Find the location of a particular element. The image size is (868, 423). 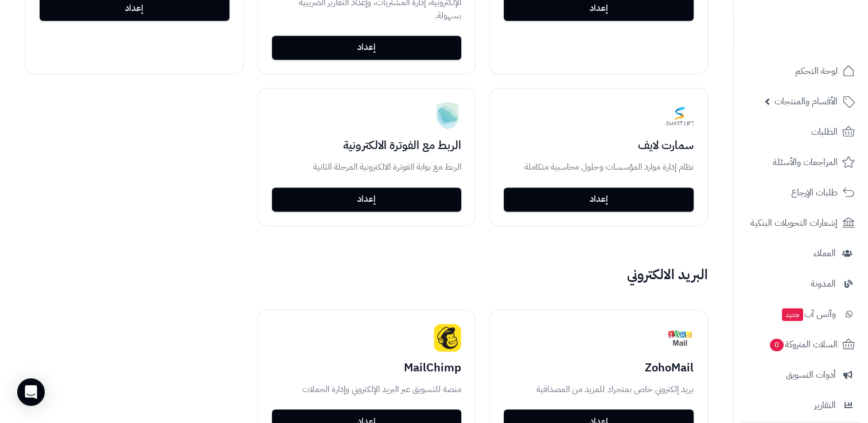

p: نظام إدارة موارد المؤسسات وحلول محاسبية متكاملة is located at coordinates (598, 167).